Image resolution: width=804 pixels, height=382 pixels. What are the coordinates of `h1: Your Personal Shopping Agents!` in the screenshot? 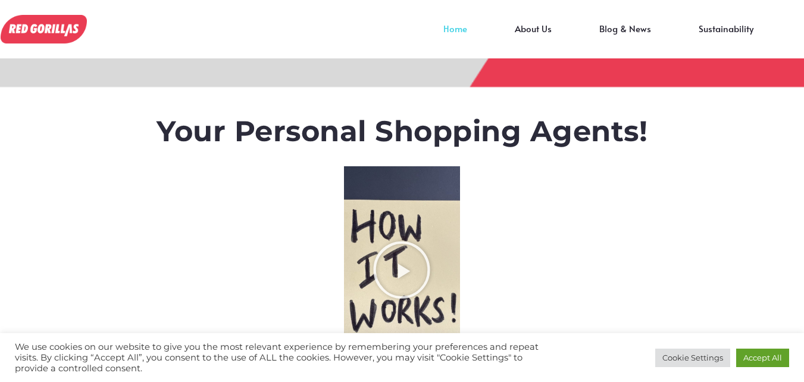 It's located at (402, 132).